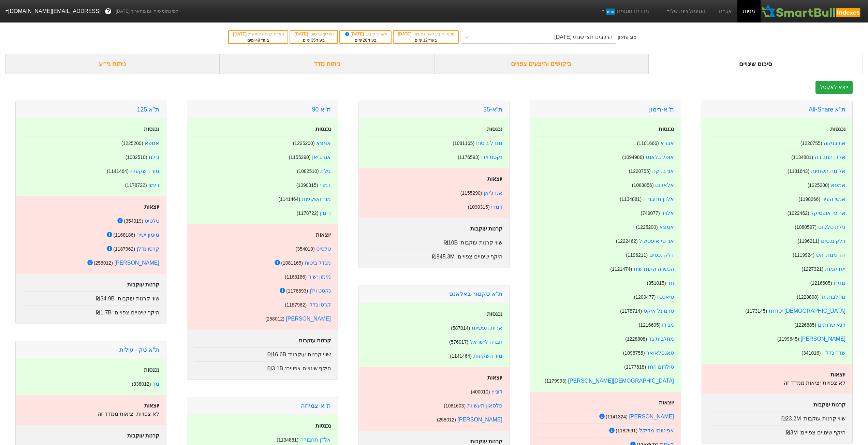  I want to click on small: ( 1080597 ), so click(806, 227).